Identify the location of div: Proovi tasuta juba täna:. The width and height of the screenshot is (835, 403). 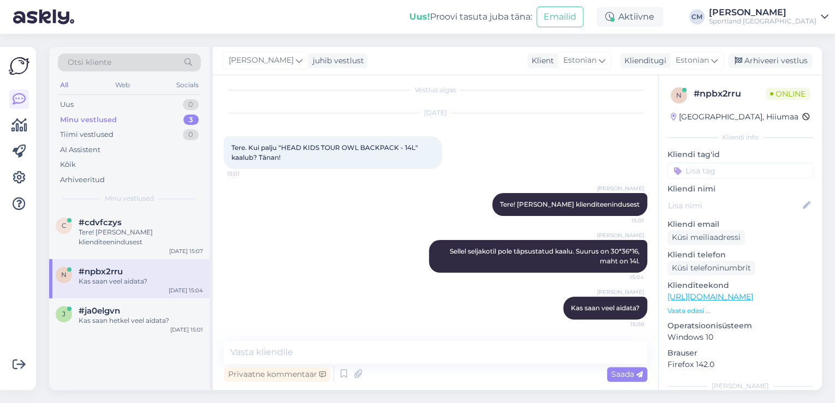
(471, 17).